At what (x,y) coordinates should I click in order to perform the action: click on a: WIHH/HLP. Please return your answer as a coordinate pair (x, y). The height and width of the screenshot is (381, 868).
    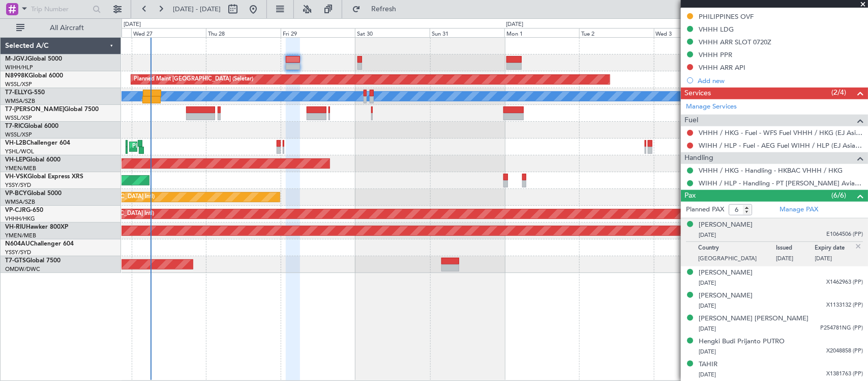
    Looking at the image, I should click on (19, 67).